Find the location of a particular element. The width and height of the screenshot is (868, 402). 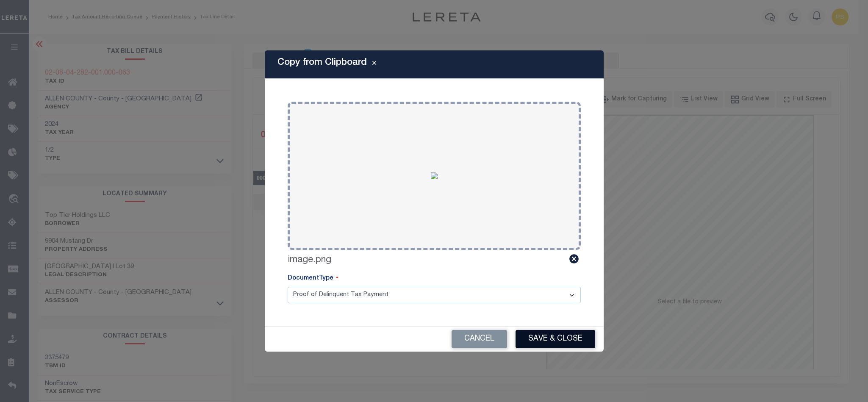

button: Save & Close is located at coordinates (556, 339).